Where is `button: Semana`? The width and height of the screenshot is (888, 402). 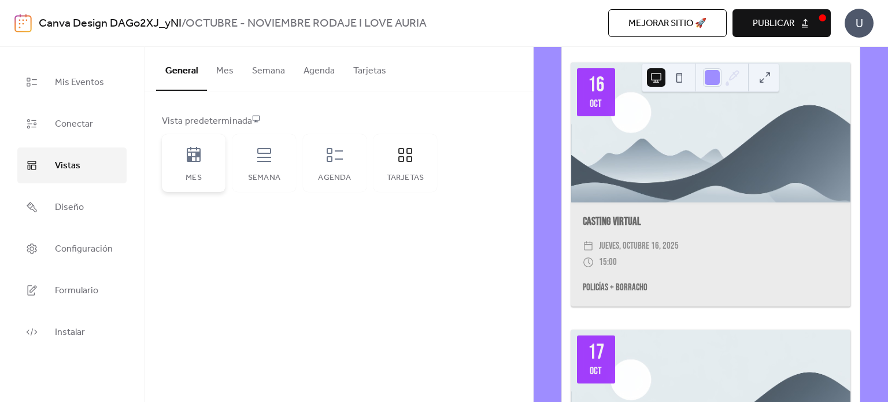 button: Semana is located at coordinates (268, 68).